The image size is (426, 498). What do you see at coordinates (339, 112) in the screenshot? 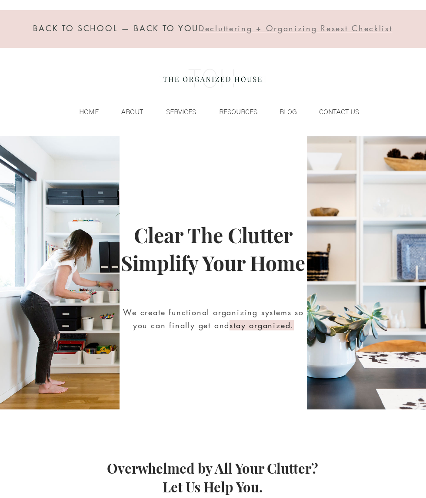
I see `p: CONTACT US` at bounding box center [339, 112].